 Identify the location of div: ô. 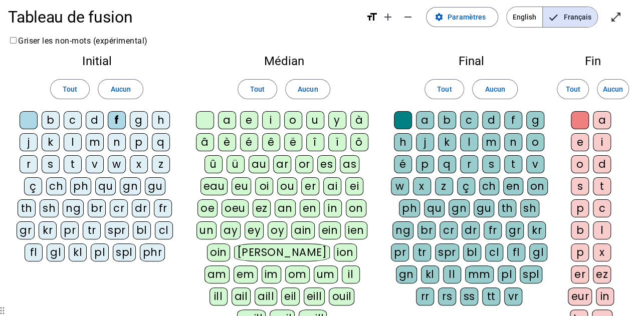
(360, 142).